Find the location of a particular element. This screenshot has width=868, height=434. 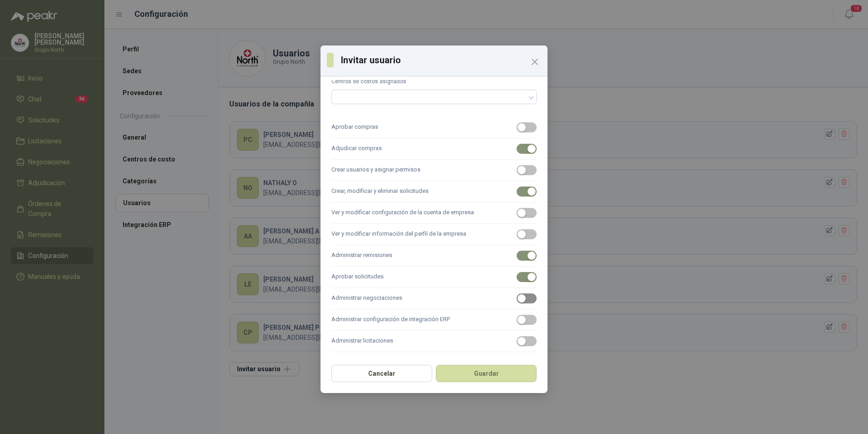

label: Aprobar compras is located at coordinates (434, 127).